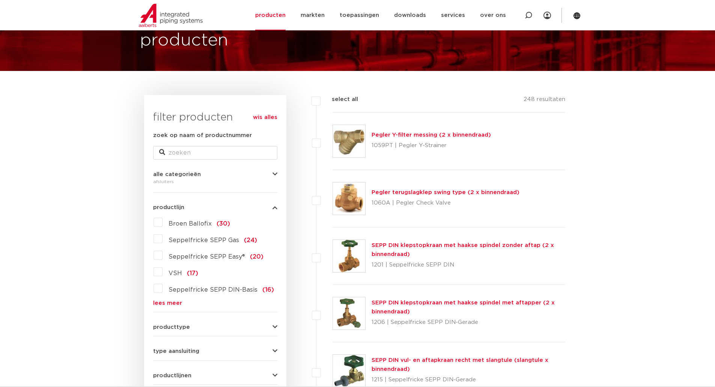 The image size is (715, 387). Describe the element at coordinates (468, 265) in the screenshot. I see `p: 1201 | Seppelfricke SEPP DIN` at that location.